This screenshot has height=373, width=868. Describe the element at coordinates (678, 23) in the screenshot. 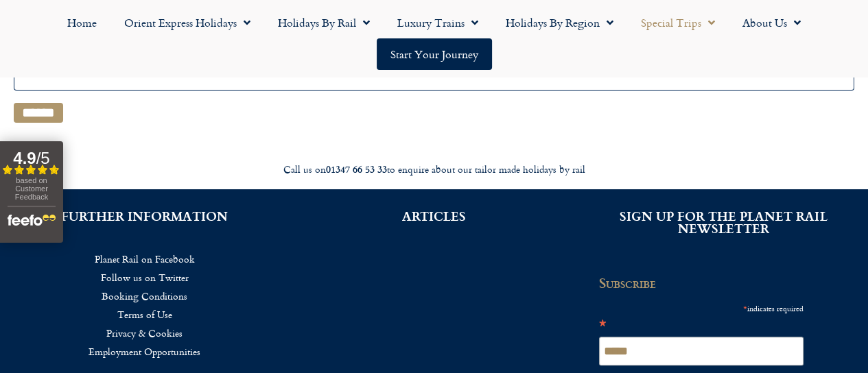

I see `a: Special Trips` at that location.